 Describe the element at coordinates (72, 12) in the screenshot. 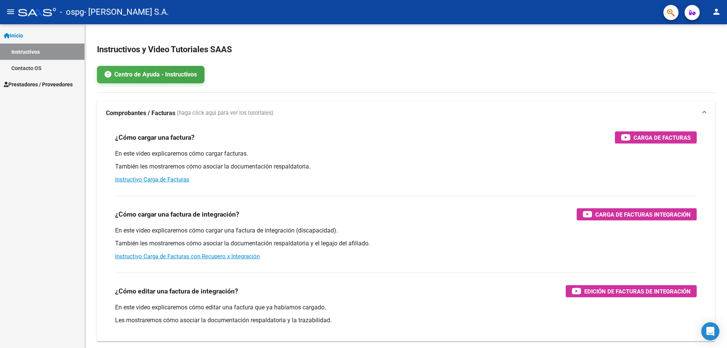

I see `span: - ospg` at that location.